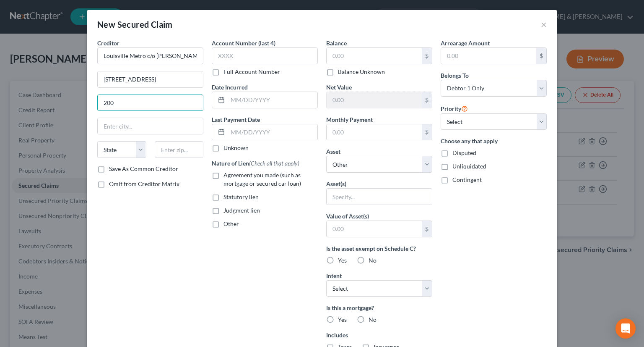 This screenshot has width=644, height=347. I want to click on input: Apt, Suite, etc..., so click(150, 103).